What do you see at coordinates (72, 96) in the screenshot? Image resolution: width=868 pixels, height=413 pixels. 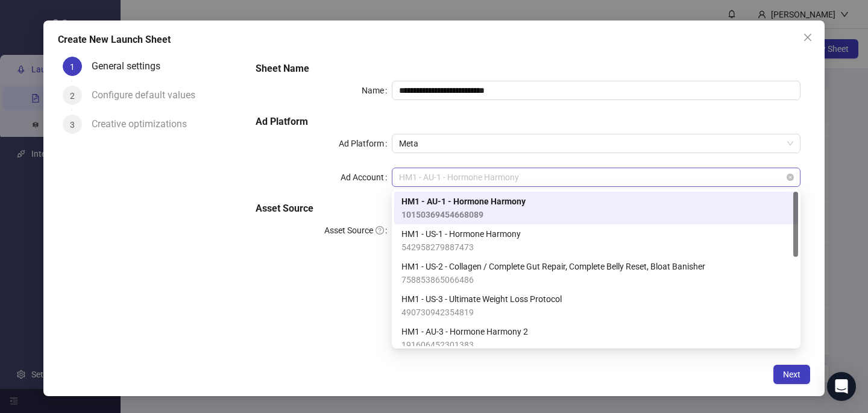 I see `span: 2` at bounding box center [72, 96].